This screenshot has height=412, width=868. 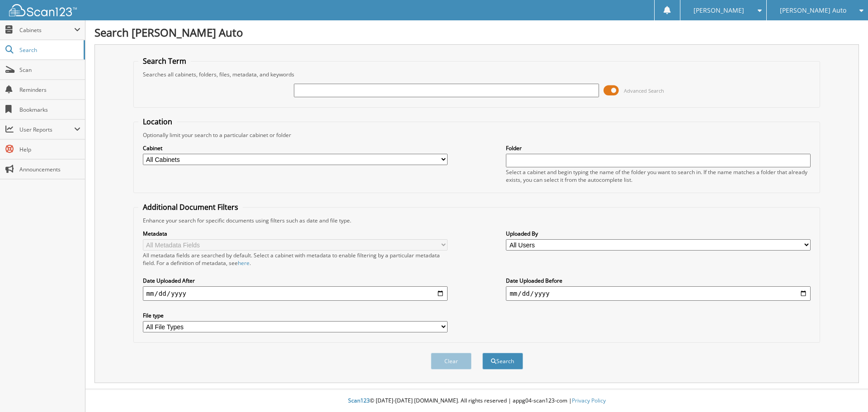 What do you see at coordinates (190, 207) in the screenshot?
I see `legend: Additional Document Filters` at bounding box center [190, 207].